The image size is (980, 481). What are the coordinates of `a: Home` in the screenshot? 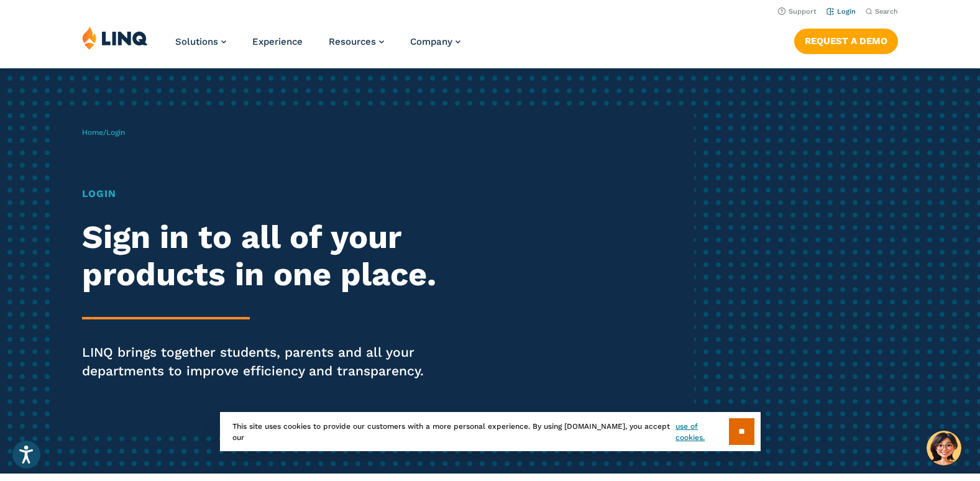 It's located at (93, 132).